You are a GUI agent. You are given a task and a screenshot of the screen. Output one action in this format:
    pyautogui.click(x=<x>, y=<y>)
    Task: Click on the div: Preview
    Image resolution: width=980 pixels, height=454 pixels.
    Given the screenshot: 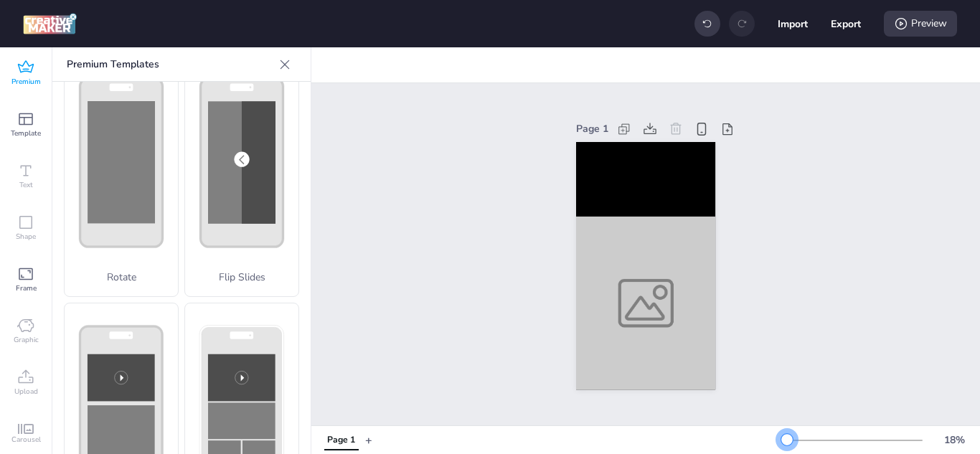 What is the action you would take?
    pyautogui.click(x=921, y=24)
    